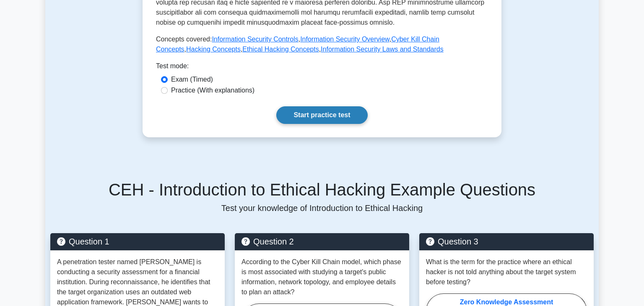  Describe the element at coordinates (506, 273) in the screenshot. I see `p: What is the term for the practice where an ethical hacker is not told anything about the target s...` at that location.